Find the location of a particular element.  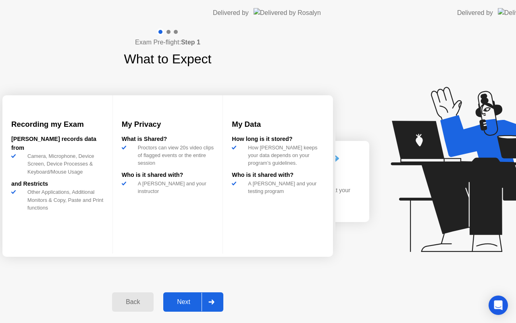

img: Delivered by Rosalyn is located at coordinates (287, 13).